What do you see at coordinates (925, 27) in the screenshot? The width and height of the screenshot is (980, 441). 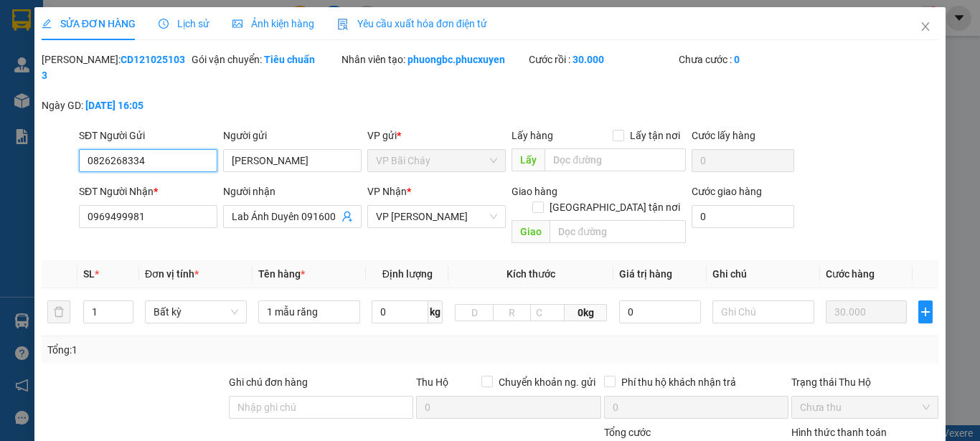 I see `button: Close` at bounding box center [925, 27].